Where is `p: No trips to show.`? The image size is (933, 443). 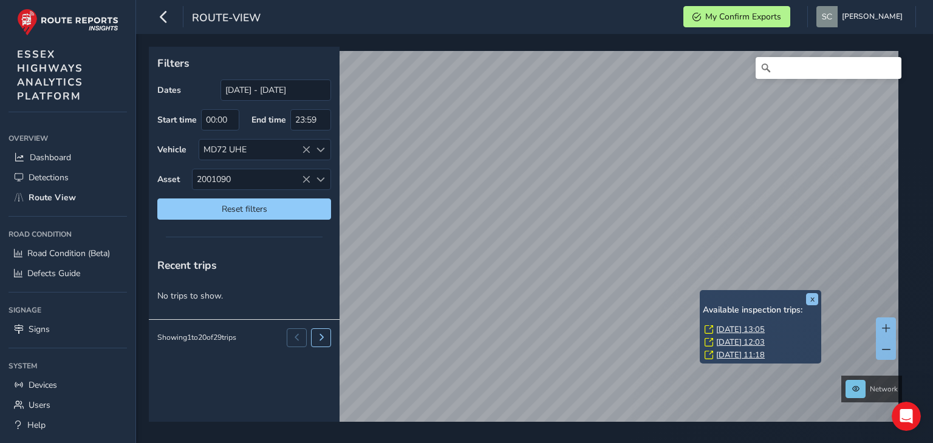 p: No trips to show. is located at coordinates (244, 296).